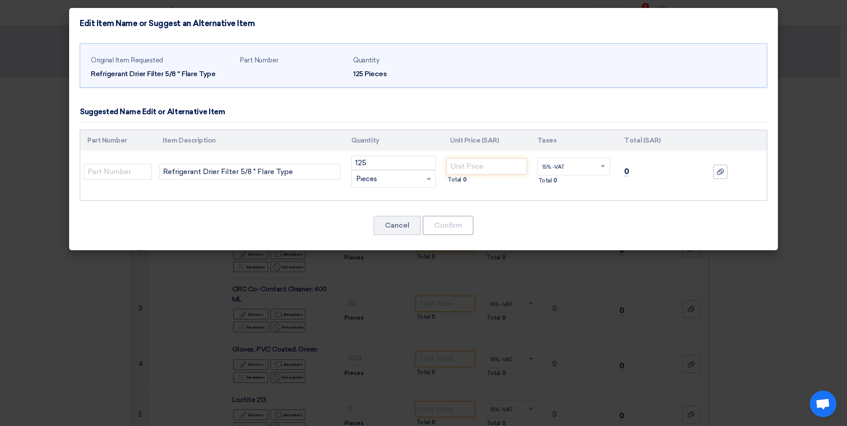  Describe the element at coordinates (366, 179) in the screenshot. I see `span: Pieces` at that location.